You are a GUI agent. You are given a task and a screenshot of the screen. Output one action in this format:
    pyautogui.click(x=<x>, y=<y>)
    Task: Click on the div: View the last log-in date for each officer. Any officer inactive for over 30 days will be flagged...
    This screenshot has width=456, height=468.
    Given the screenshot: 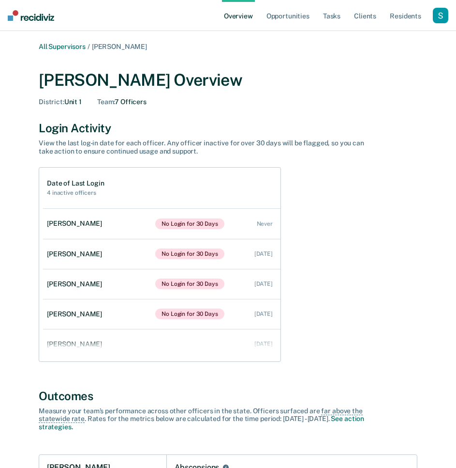 What is the action you would take?
    pyautogui.click(x=208, y=147)
    